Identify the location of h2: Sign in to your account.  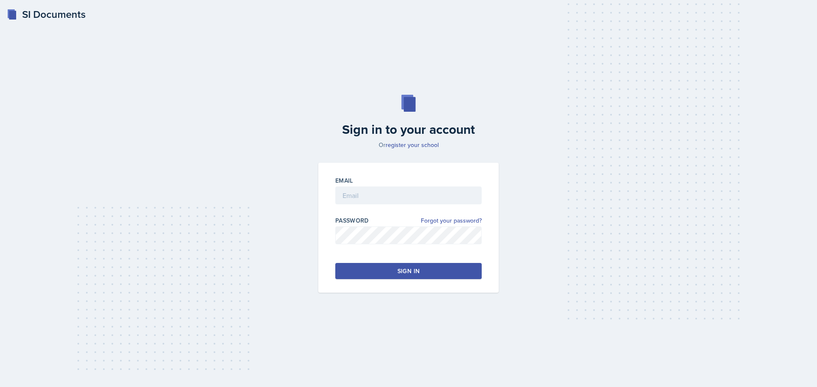
(408, 130).